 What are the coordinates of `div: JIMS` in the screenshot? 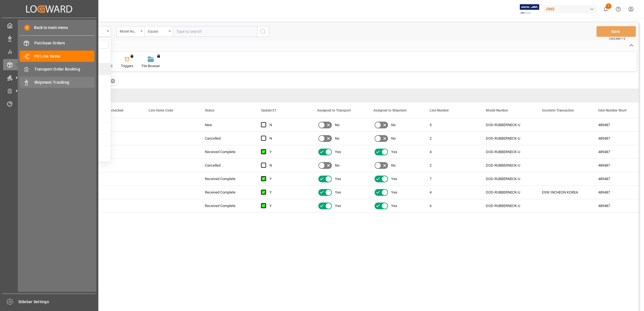 It's located at (570, 9).